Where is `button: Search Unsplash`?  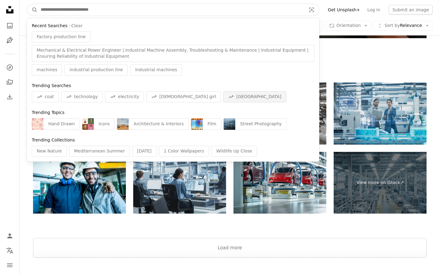
button: Search Unsplash is located at coordinates (32, 10).